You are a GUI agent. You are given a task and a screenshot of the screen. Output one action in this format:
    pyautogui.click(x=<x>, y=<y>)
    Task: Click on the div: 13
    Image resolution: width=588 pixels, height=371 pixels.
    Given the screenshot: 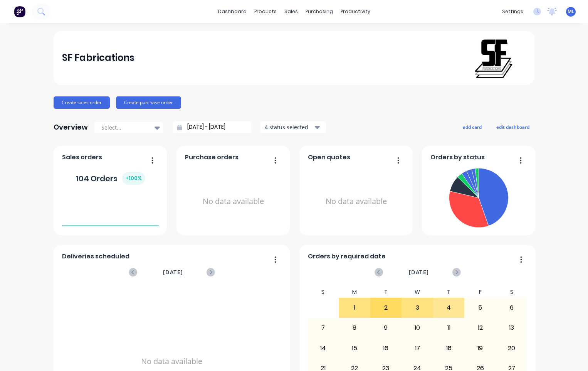 What is the action you would take?
    pyautogui.click(x=512, y=328)
    